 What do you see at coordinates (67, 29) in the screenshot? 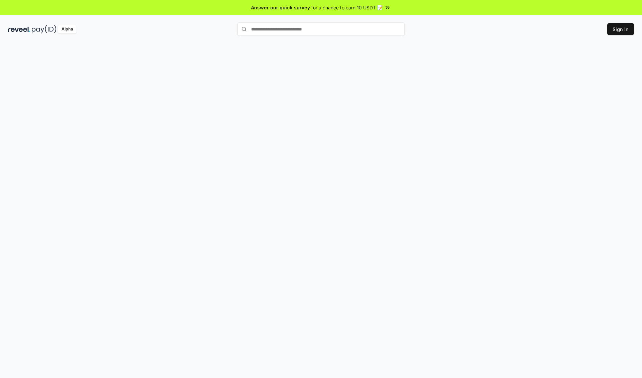
I see `div: Alpha` at bounding box center [67, 29].